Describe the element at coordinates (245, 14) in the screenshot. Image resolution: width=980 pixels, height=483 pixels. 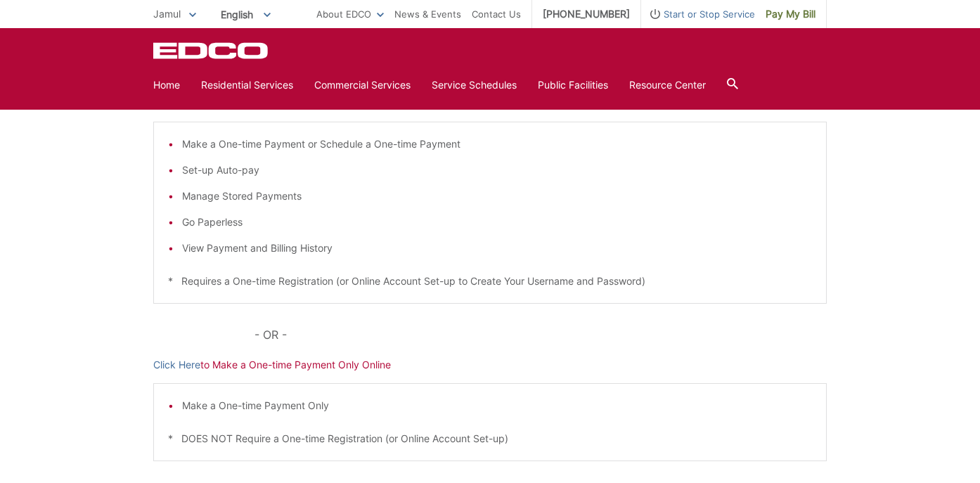
I see `span: English` at that location.